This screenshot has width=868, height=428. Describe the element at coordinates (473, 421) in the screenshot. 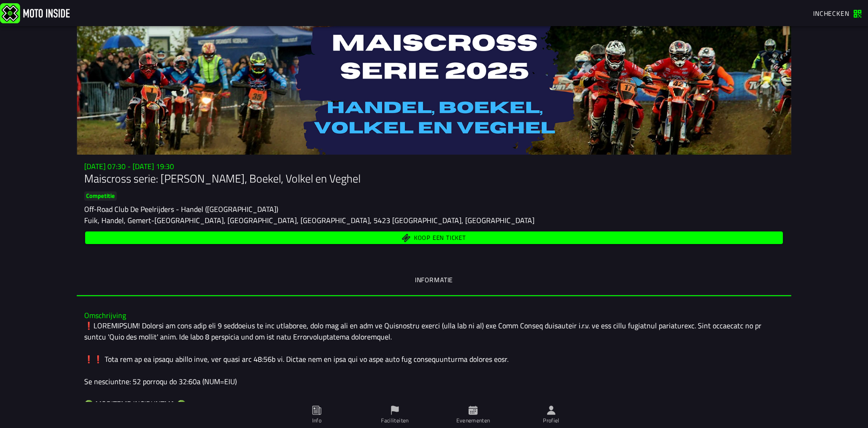

I see `ion-label: Evenementen` at that location.